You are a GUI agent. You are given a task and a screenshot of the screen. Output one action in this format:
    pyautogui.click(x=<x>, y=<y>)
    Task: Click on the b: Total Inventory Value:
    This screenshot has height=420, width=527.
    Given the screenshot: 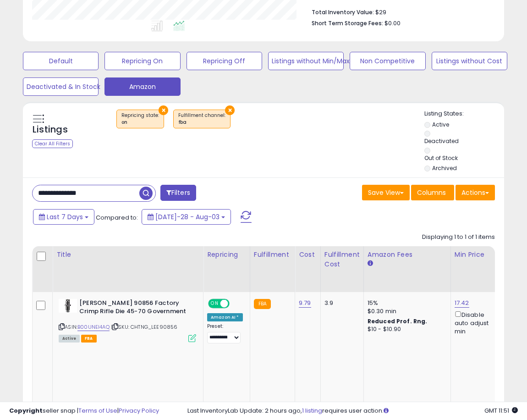 What is the action you would take?
    pyautogui.click(x=343, y=12)
    